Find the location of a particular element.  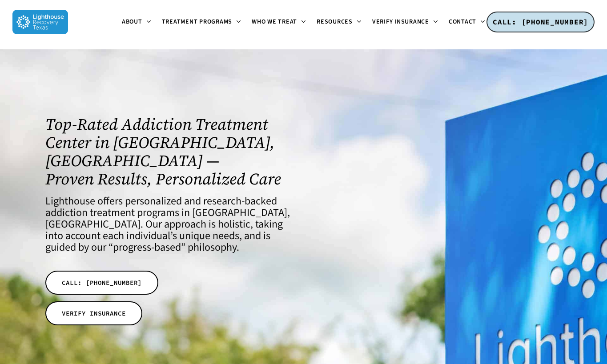

a: progress-based is located at coordinates (147, 247).